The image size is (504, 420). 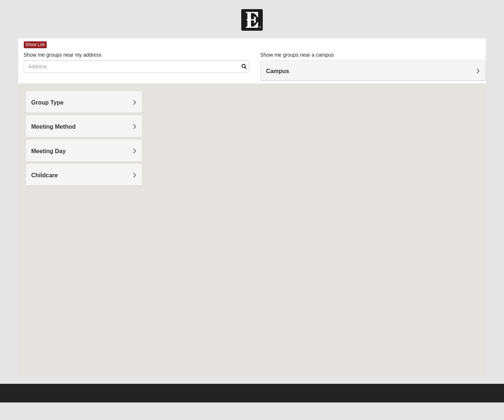 What do you see at coordinates (84, 174) in the screenshot?
I see `div: Childcare` at bounding box center [84, 174].